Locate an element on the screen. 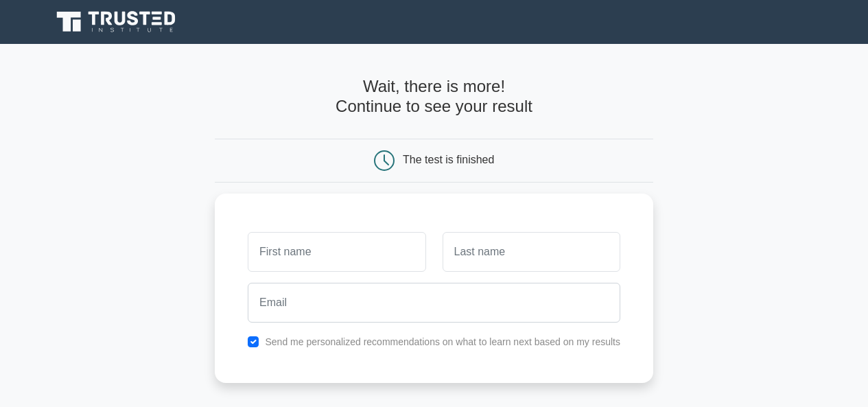 The height and width of the screenshot is (407, 868). input: Email is located at coordinates (434, 303).